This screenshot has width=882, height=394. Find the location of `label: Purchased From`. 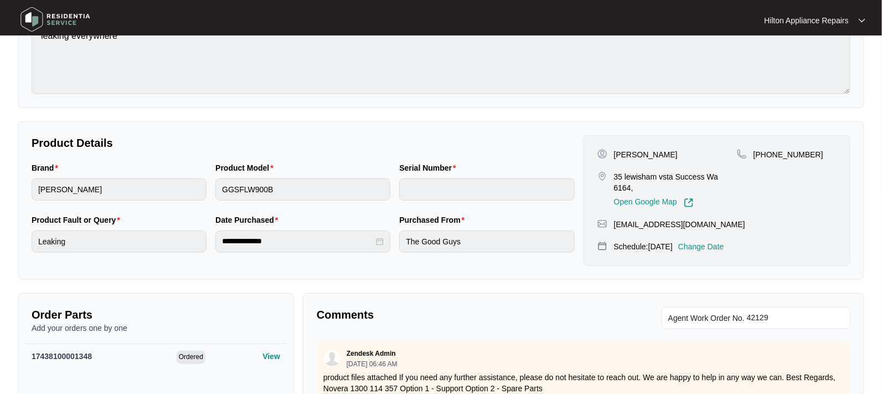

label: Purchased From is located at coordinates (434, 220).